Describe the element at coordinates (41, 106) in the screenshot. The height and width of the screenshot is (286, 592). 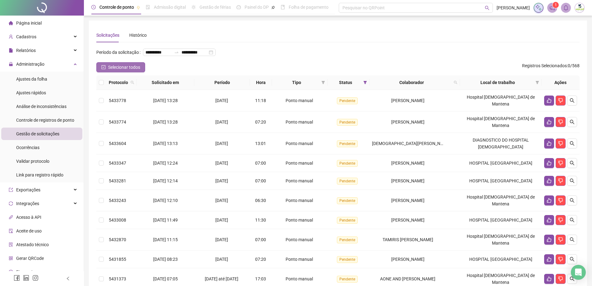
I see `span: Análise de inconsistências` at that location.